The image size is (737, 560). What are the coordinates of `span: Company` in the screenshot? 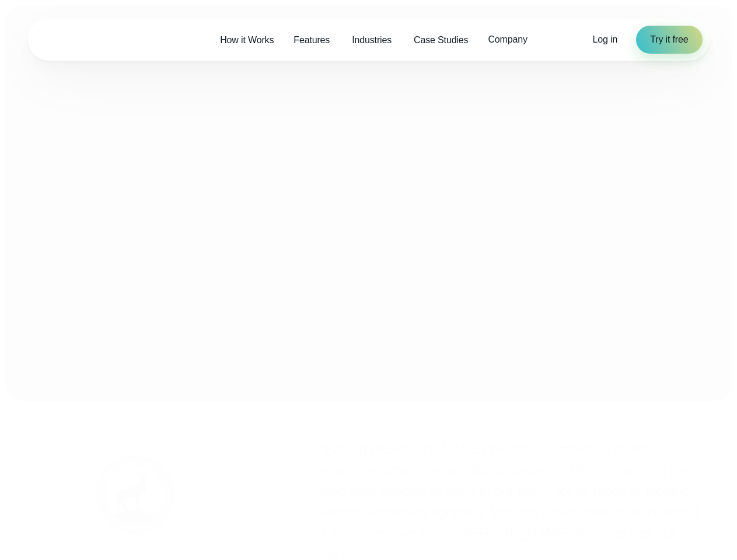 It's located at (507, 40).